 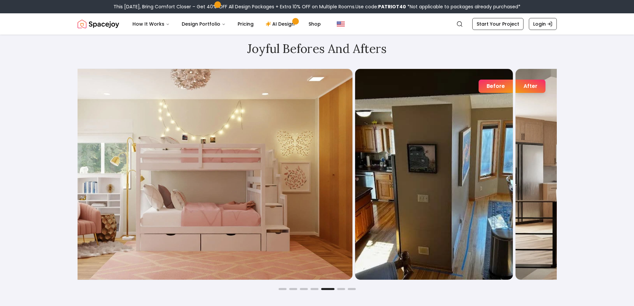 What do you see at coordinates (434, 174) in the screenshot?
I see `img: Open Living & Dining Room design before designing with Spacejoy` at bounding box center [434, 174].